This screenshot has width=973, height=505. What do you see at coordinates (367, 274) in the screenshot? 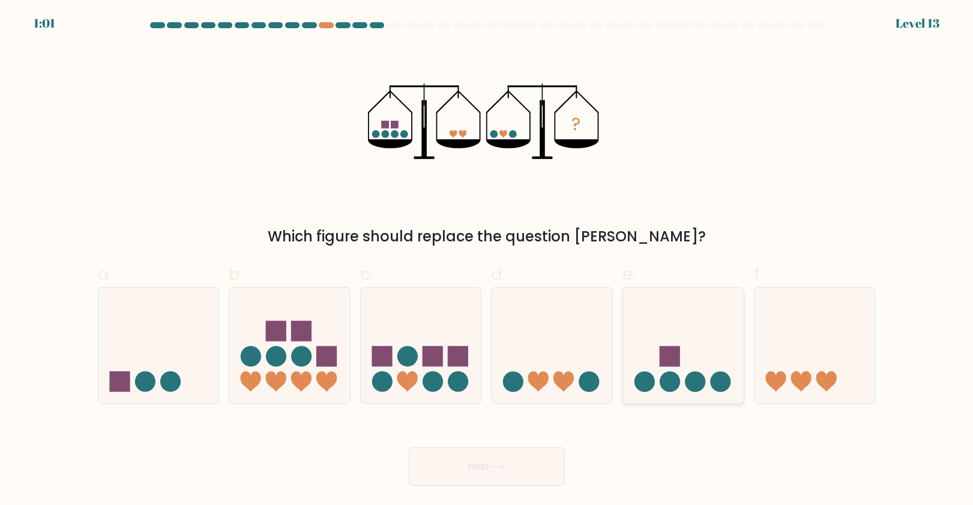
I see `span: c.` at bounding box center [367, 274].